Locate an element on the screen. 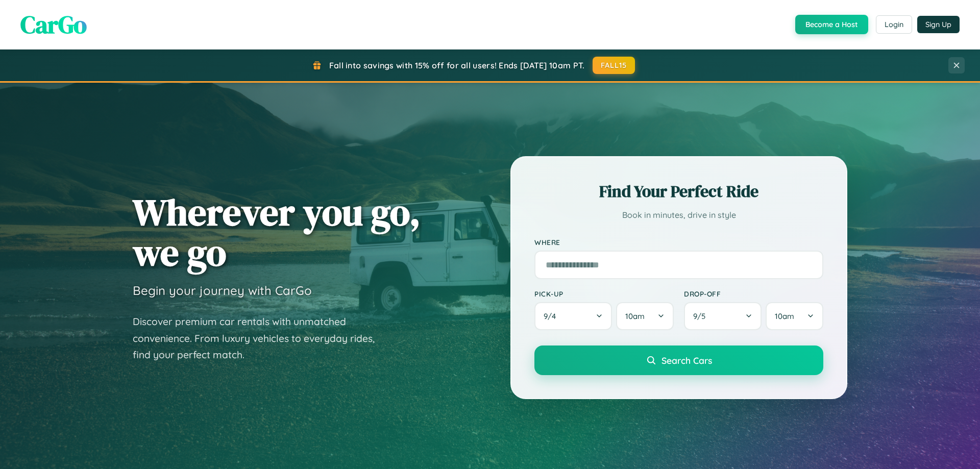 The height and width of the screenshot is (469, 980). label: Where is located at coordinates (679, 242).